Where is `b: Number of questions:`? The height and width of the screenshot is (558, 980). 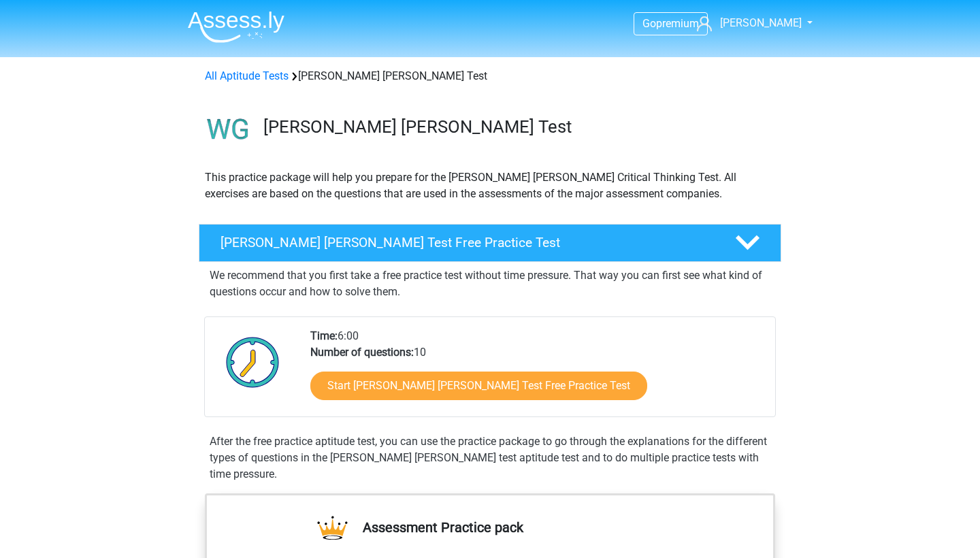 b: Number of questions: is located at coordinates (362, 352).